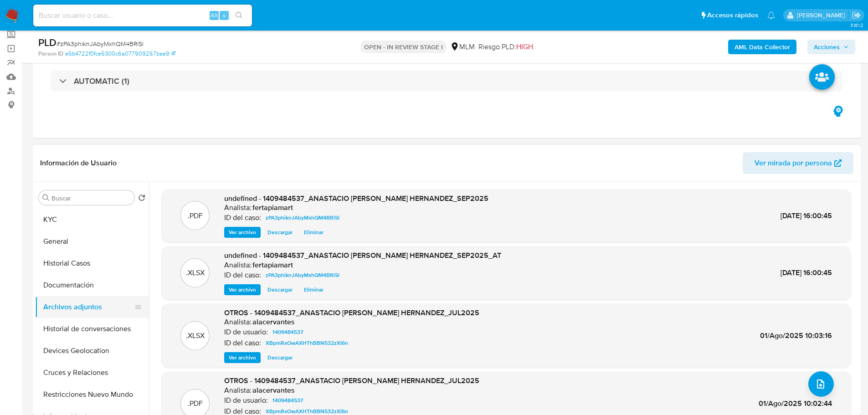  Describe the element at coordinates (224, 15) in the screenshot. I see `span: s` at that location.